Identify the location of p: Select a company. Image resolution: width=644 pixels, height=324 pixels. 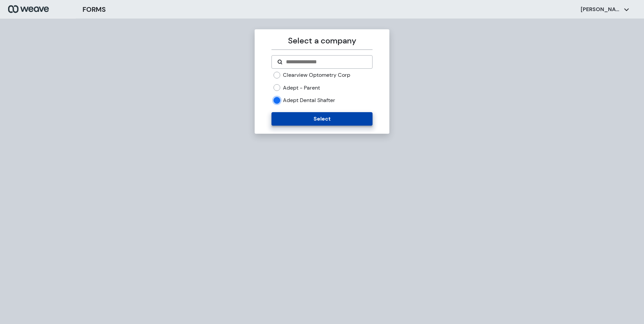
(322, 41).